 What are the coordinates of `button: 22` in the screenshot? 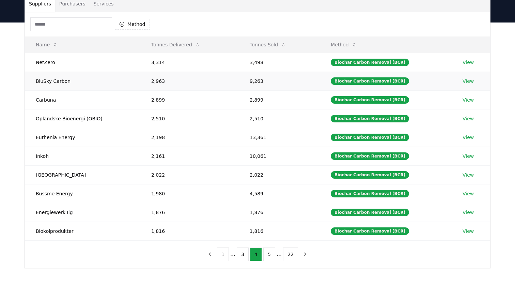 It's located at (291, 254).